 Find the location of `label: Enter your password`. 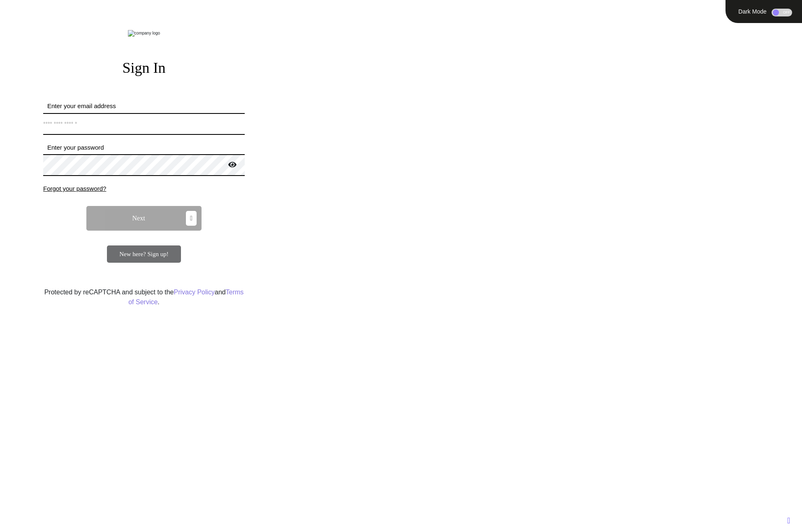

label: Enter your password is located at coordinates (144, 148).